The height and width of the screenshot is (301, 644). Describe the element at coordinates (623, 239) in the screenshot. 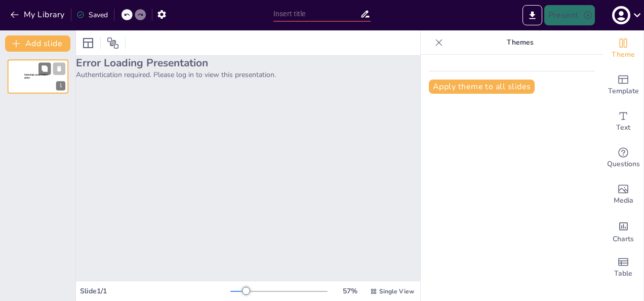

I see `span: Charts` at that location.